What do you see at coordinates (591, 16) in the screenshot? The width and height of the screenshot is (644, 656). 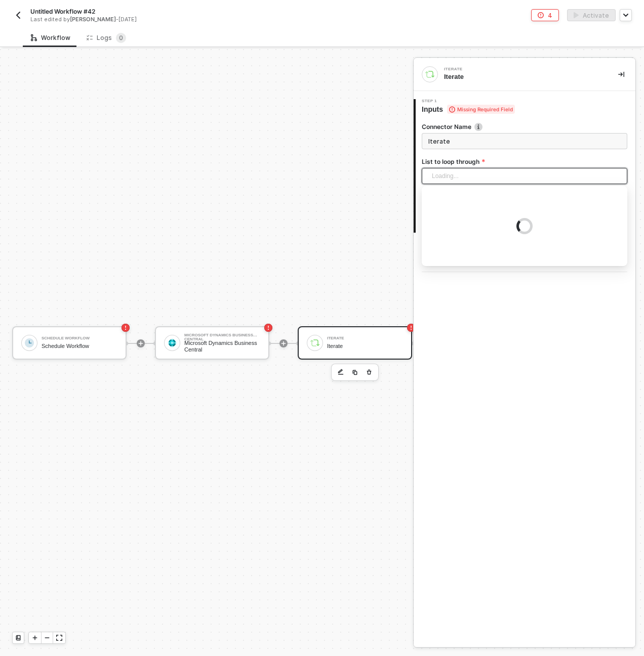 I see `button: activateActivate` at bounding box center [591, 16].